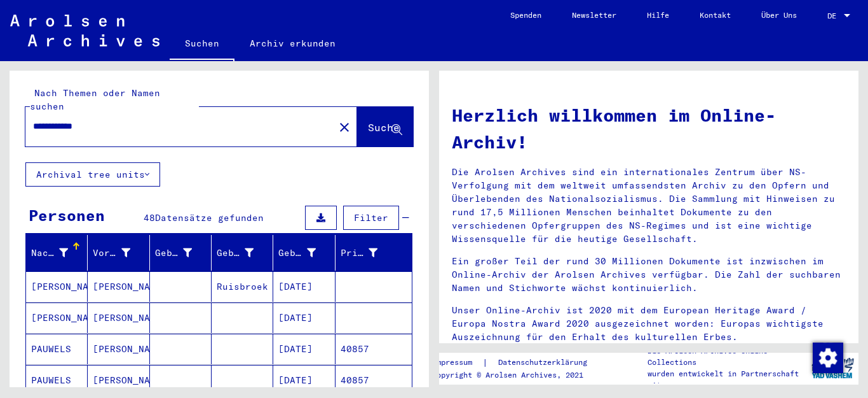  Describe the element at coordinates (344, 126) in the screenshot. I see `button: Clear` at that location.